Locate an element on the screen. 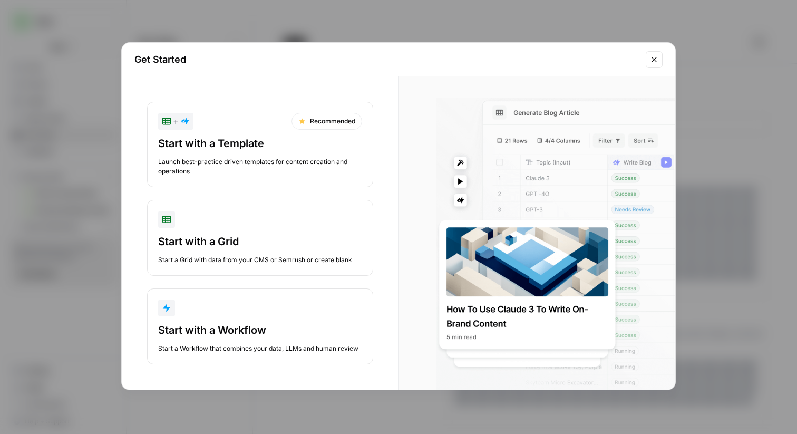 This screenshot has width=797, height=434. div: Start with a Workflow is located at coordinates (260, 330).